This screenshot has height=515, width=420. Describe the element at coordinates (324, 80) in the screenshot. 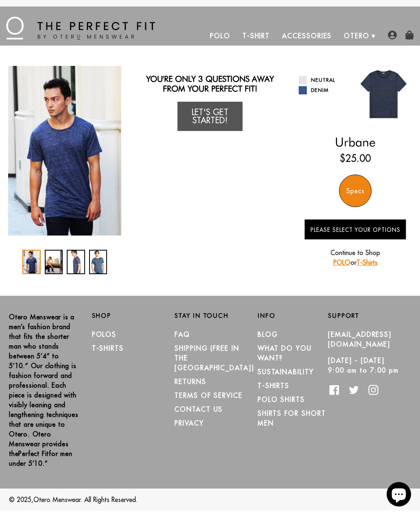

I see `a: Neutral` at that location.